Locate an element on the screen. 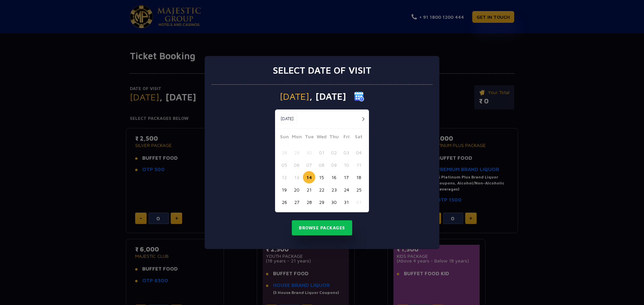  button: 02 is located at coordinates (334, 152).